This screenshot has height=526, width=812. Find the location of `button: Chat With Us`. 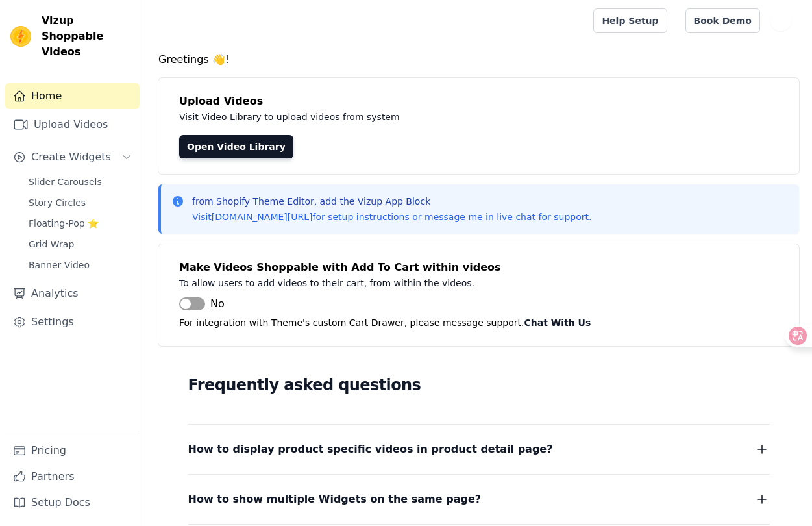

button: Chat With Us is located at coordinates (558, 323).